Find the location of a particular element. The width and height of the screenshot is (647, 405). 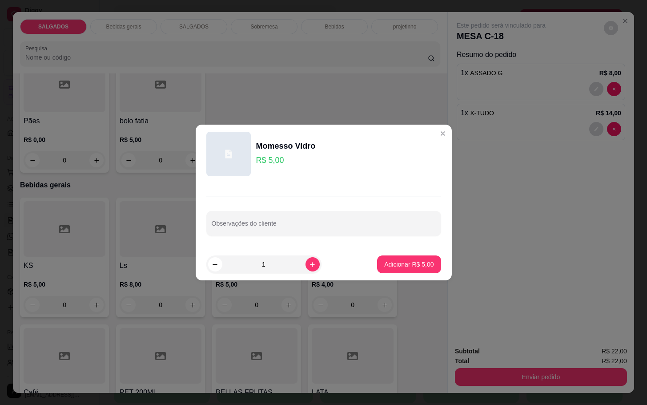

div: Momesso Vidro is located at coordinates (286, 146).